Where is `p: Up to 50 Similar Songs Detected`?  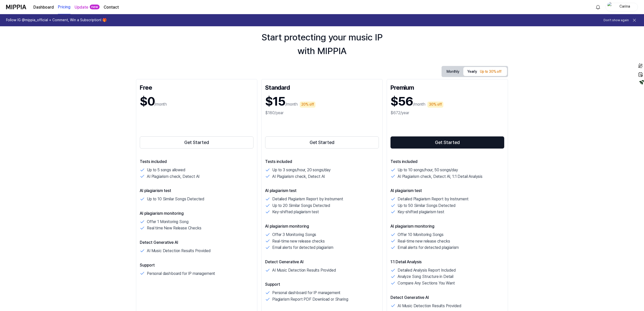
p: Up to 50 Similar Songs Detected is located at coordinates (427, 206).